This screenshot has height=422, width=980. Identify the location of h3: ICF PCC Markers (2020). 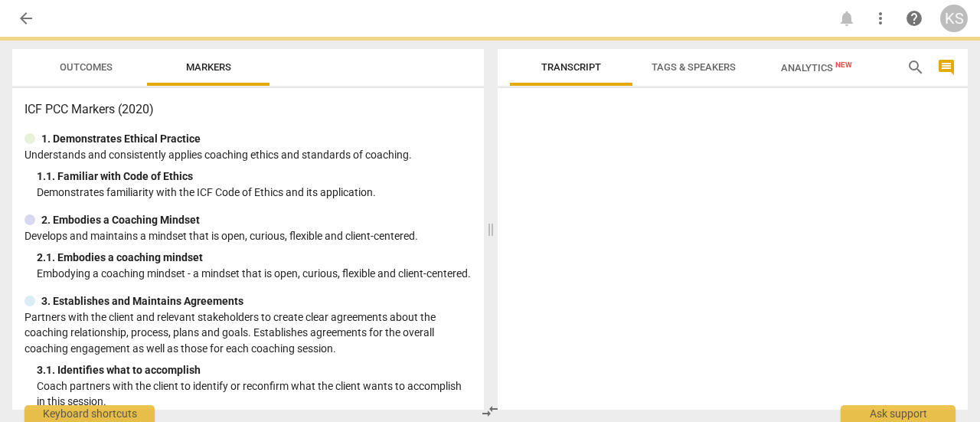
(248, 110).